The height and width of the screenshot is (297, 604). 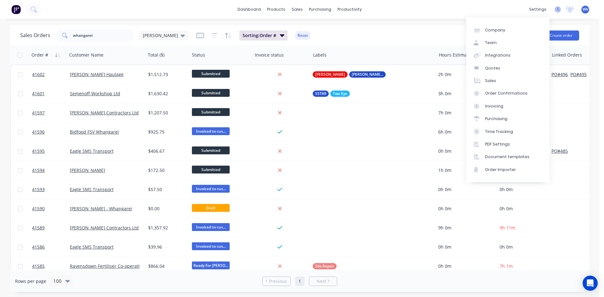 I want to click on button: Silo Repair, so click(x=325, y=266).